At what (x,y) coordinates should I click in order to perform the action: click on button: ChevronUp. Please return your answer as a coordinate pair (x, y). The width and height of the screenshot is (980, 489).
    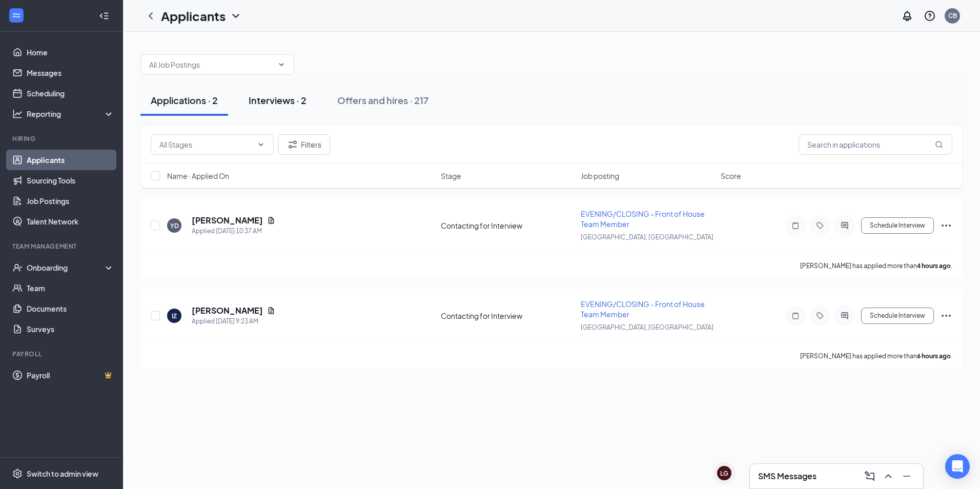
    Looking at the image, I should click on (888, 476).